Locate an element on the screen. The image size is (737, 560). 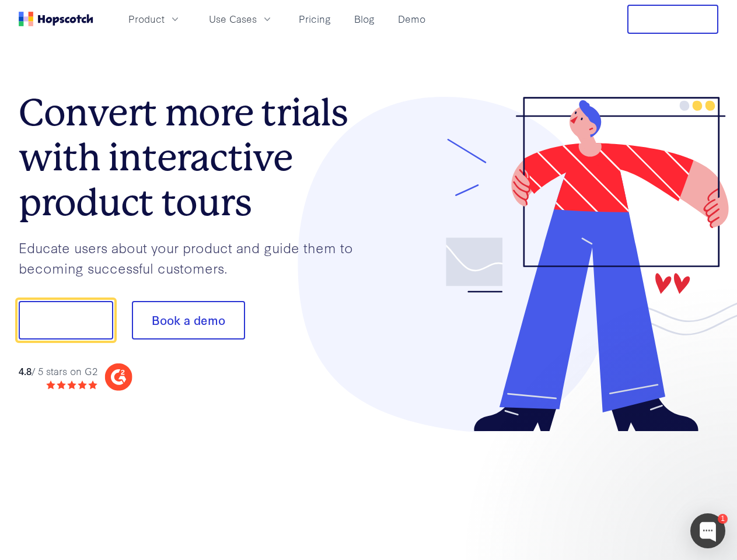
strong: 4.8 is located at coordinates (25, 370).